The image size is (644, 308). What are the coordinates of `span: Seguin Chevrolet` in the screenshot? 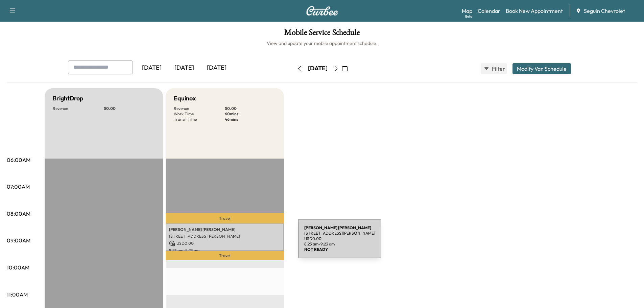 It's located at (604, 11).